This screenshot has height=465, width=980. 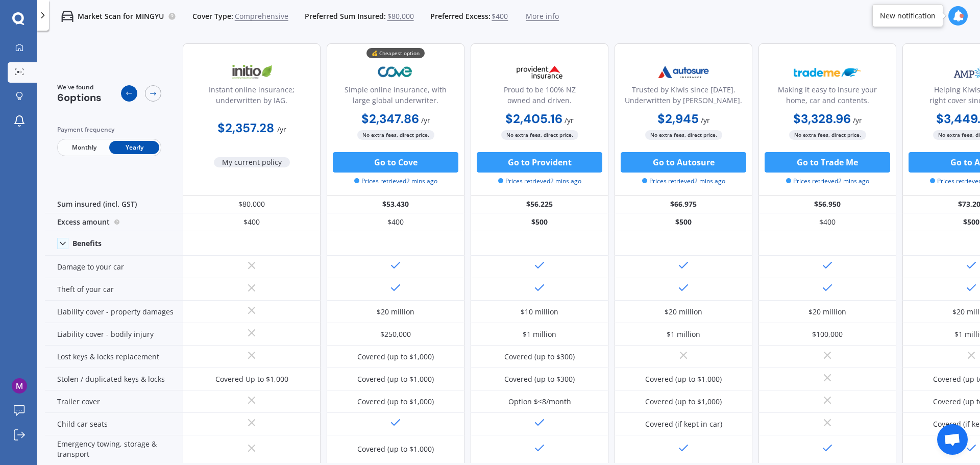 What do you see at coordinates (540, 204) in the screenshot?
I see `div: $56,225` at bounding box center [540, 204].